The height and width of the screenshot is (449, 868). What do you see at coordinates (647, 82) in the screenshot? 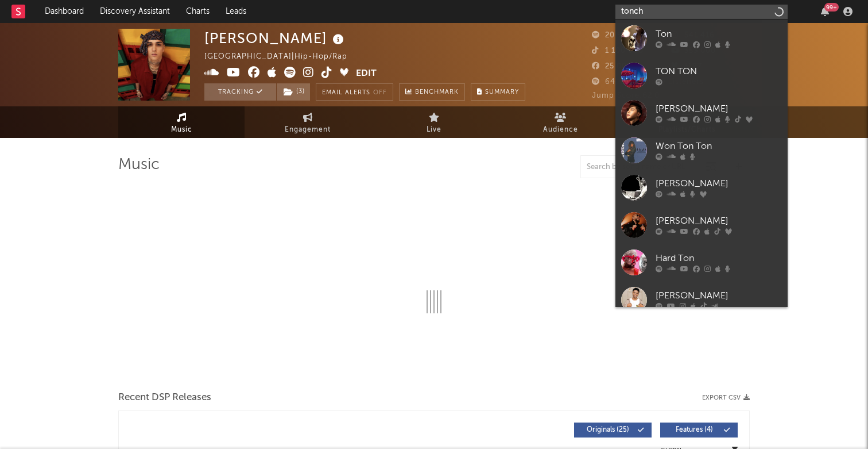
I see `span: 64 488 Monthly Listeners` at bounding box center [647, 82].